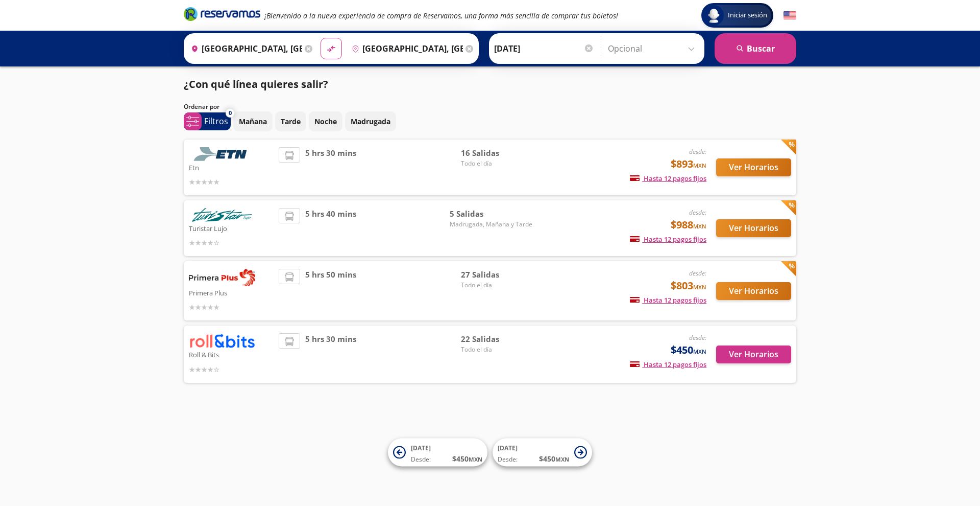  What do you see at coordinates (222, 215) in the screenshot?
I see `img: Turistar Lujo` at bounding box center [222, 215].